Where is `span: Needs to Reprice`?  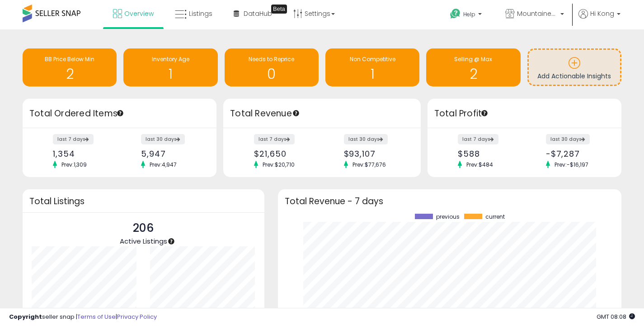
span: Needs to Reprice is located at coordinates (271, 59).